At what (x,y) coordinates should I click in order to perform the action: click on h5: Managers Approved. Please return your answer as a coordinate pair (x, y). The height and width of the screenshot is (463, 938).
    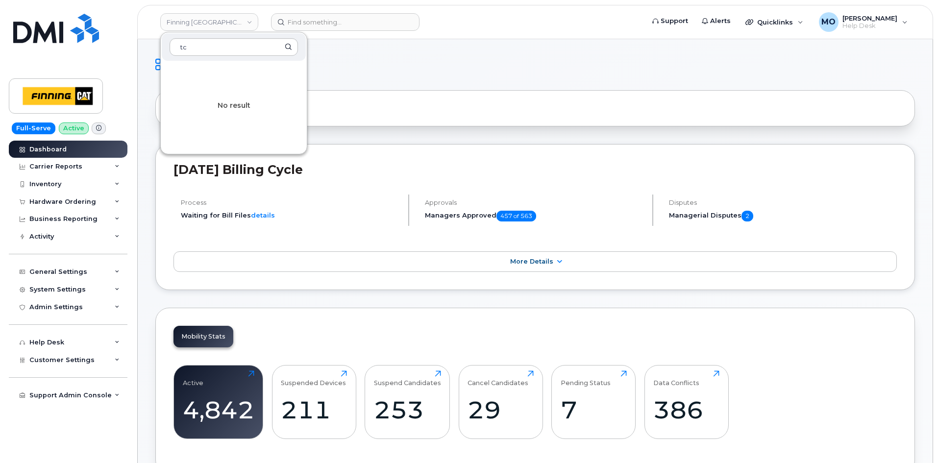
    Looking at the image, I should click on (534, 216).